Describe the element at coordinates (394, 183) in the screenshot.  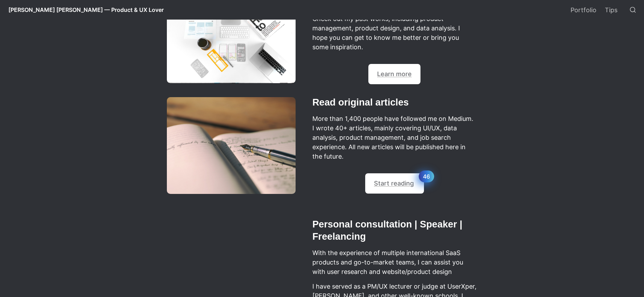
I see `a: Start reading` at that location.